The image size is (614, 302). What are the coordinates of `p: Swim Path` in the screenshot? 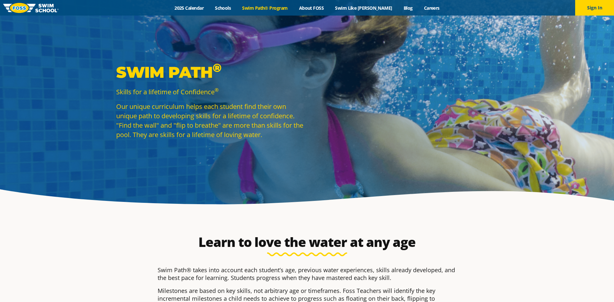 It's located at (210, 72).